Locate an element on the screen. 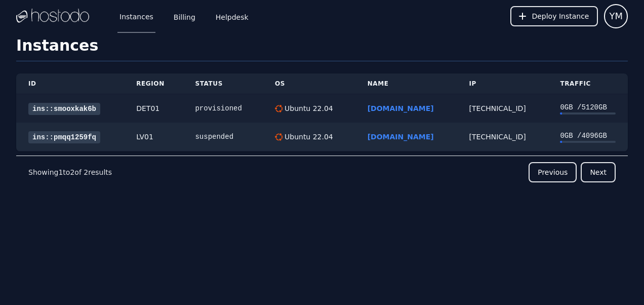 This screenshot has height=305, width=644. button: Next is located at coordinates (598, 173).